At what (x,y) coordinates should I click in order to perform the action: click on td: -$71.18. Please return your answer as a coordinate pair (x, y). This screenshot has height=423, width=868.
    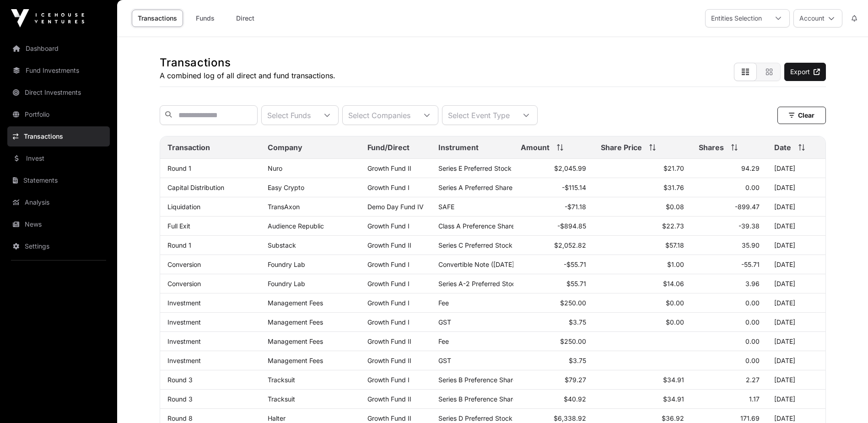
    Looking at the image, I should click on (553, 207).